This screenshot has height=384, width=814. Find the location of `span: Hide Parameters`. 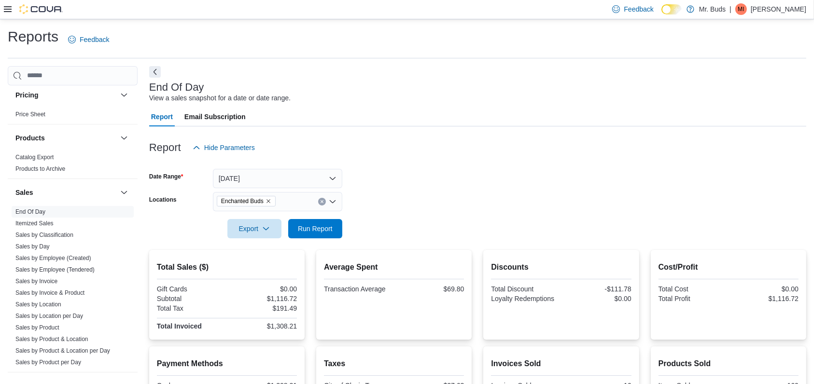

span: Hide Parameters is located at coordinates (229, 148).